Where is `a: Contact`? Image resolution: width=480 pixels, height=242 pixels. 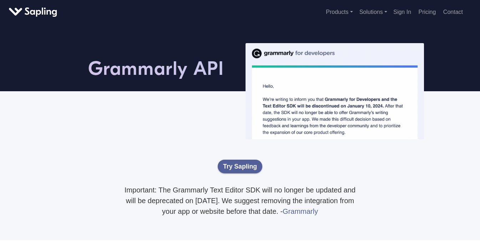 a: Contact is located at coordinates (452, 12).